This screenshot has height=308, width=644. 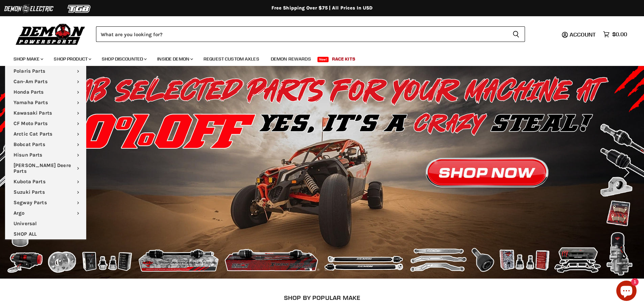 What do you see at coordinates (310, 34) in the screenshot?
I see `form: Product` at bounding box center [310, 34].